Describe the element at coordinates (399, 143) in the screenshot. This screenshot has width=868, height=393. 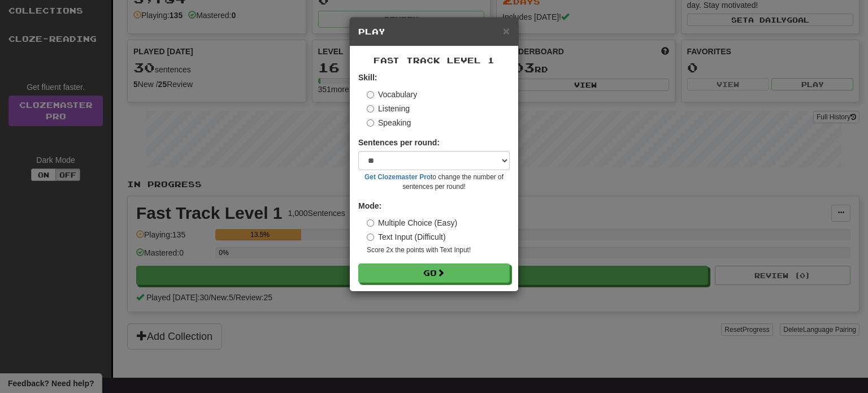
I see `label: Sentences per round:` at that location.